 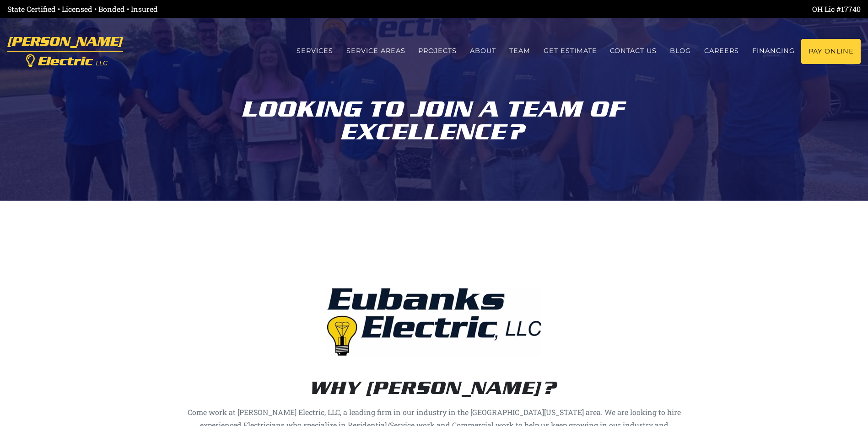 What do you see at coordinates (721, 51) in the screenshot?
I see `a: Careers` at bounding box center [721, 51].